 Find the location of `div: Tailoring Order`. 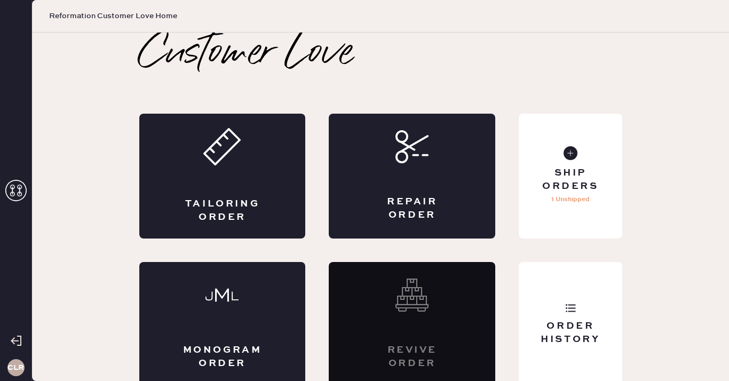

div: Tailoring Order is located at coordinates (223, 211).